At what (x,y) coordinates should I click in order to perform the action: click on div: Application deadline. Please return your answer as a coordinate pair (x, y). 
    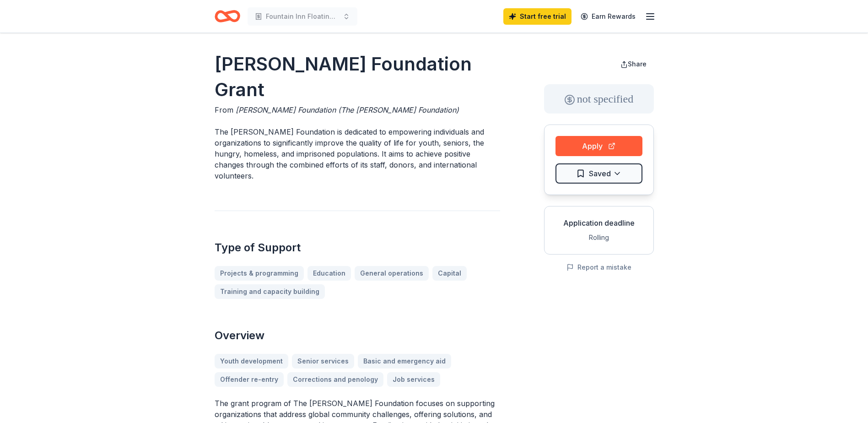
    Looking at the image, I should click on (598, 223).